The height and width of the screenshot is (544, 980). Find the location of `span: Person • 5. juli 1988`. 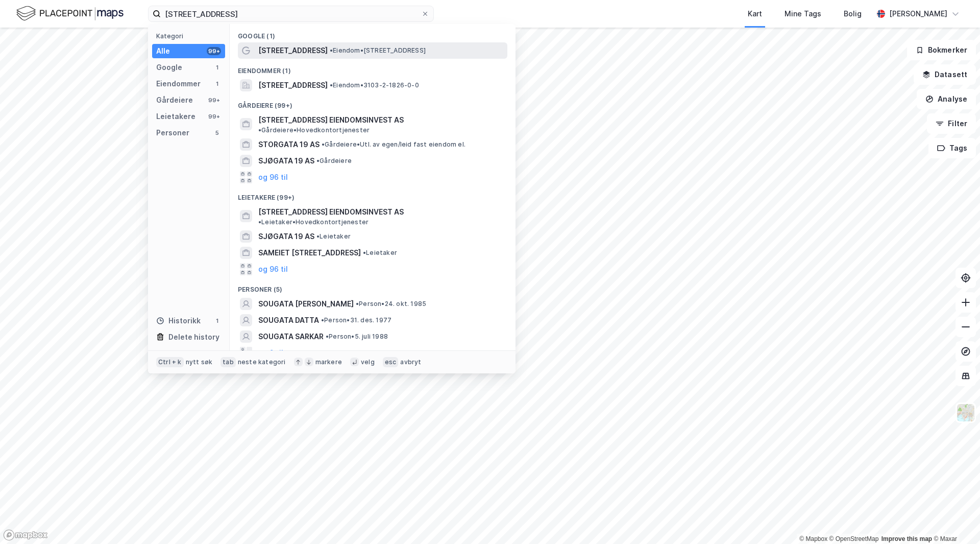

span: Person • 5. juli 1988 is located at coordinates (357, 337).